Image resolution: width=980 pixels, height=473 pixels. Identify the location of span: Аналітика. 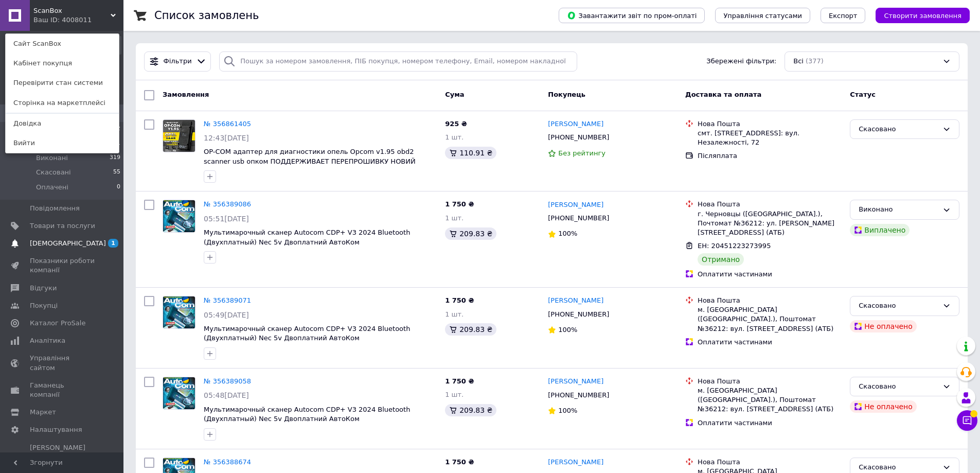
(47, 340).